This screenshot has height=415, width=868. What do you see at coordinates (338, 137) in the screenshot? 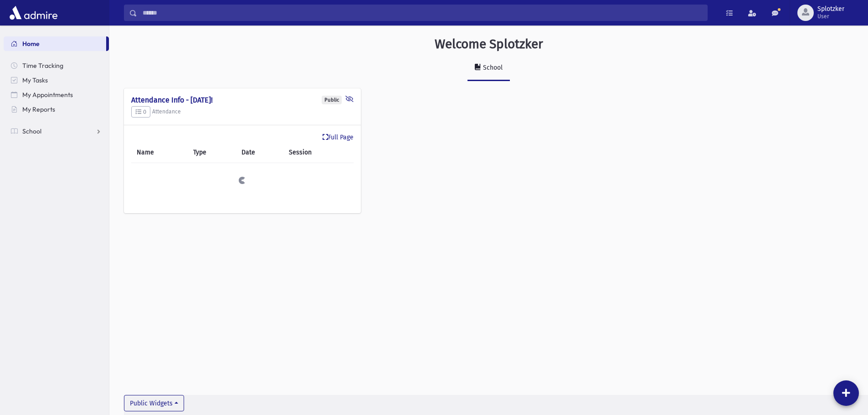
I see `a: Full Page` at bounding box center [338, 137].